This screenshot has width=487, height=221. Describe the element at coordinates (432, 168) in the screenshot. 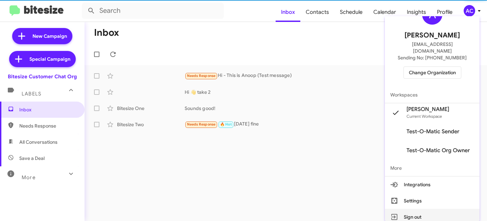

I see `span: More` at that location.